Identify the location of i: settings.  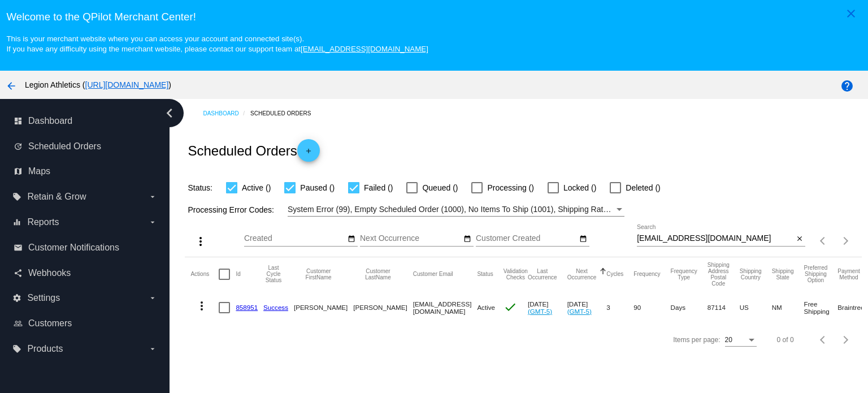
(17, 298).